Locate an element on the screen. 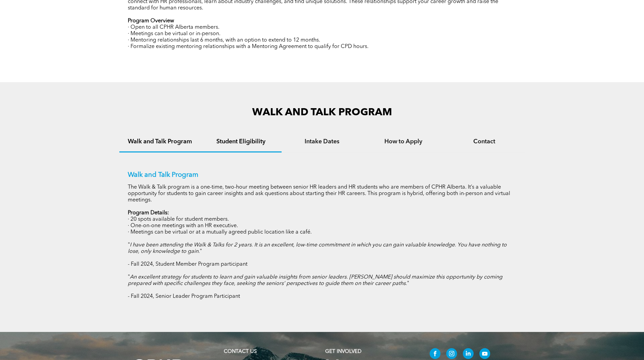 This screenshot has height=360, width=644. p: · 20 spots available for student members. is located at coordinates (322, 219).